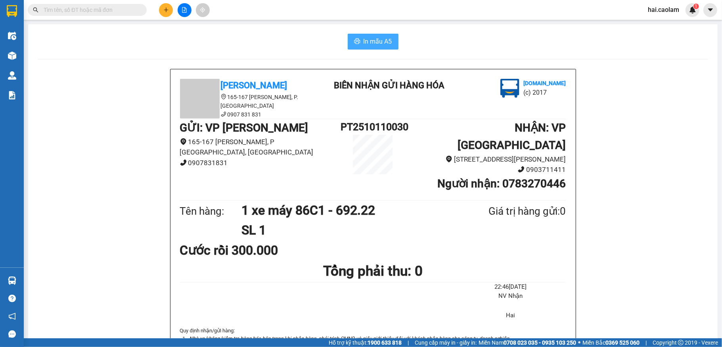  Describe the element at coordinates (373, 271) in the screenshot. I see `h1: Tổng phải thu: 0` at that location.